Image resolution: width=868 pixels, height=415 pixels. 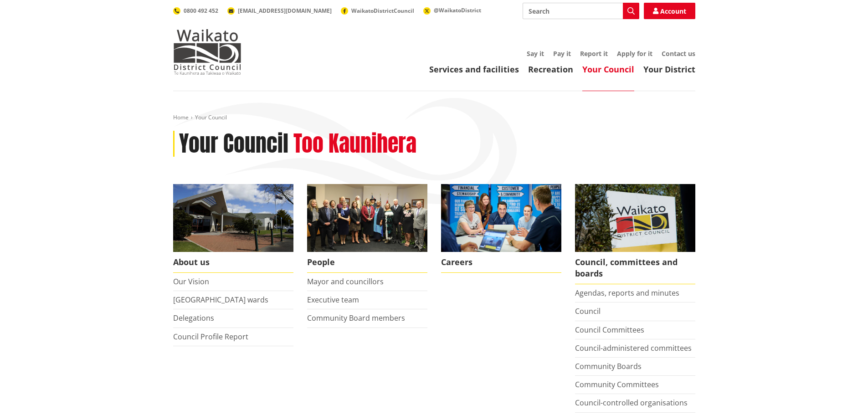 I want to click on a: Council, so click(x=588, y=311).